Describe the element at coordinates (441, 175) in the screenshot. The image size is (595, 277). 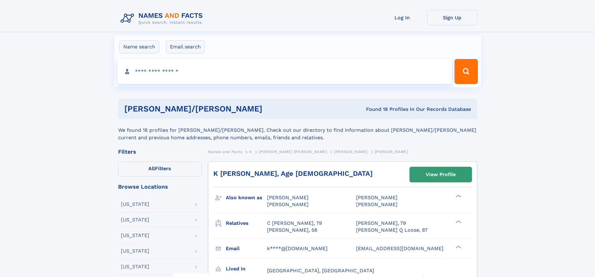
I see `a: View Profile` at that location.